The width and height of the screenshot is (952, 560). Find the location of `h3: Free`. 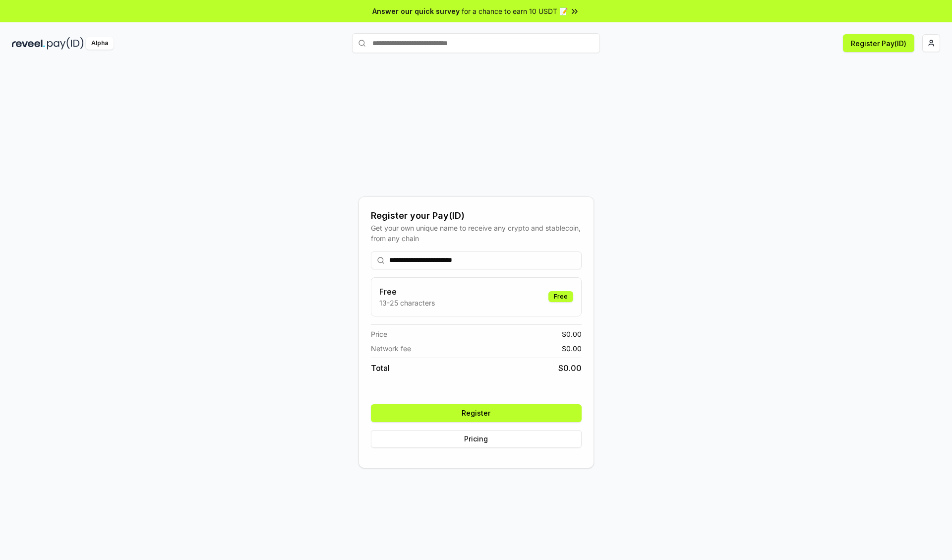

h3: Free is located at coordinates (407, 291).